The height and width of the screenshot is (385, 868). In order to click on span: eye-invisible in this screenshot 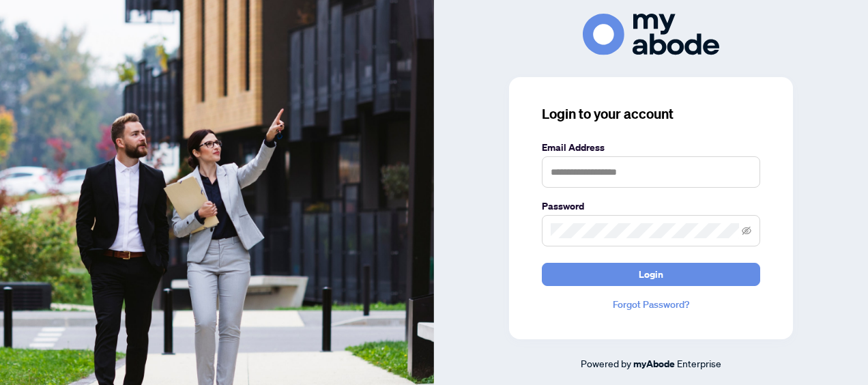, I will do `click(746, 231)`.